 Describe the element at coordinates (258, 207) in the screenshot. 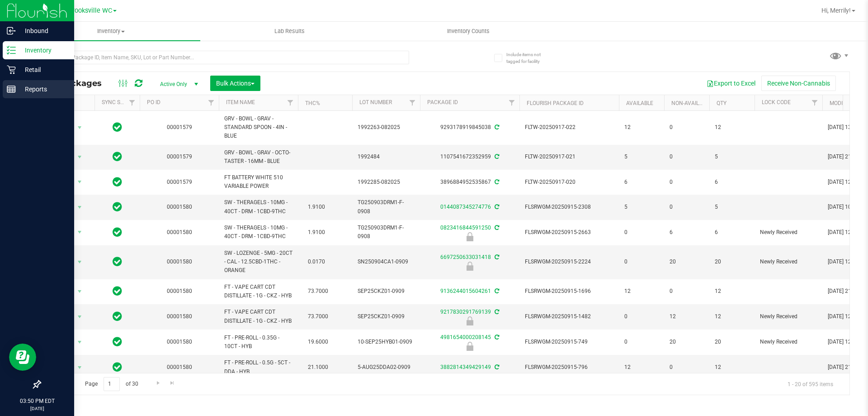

I see `span: SW - THERAGELS - 10MG - 40CT - DRM - 1CBD-9THC` at that location.